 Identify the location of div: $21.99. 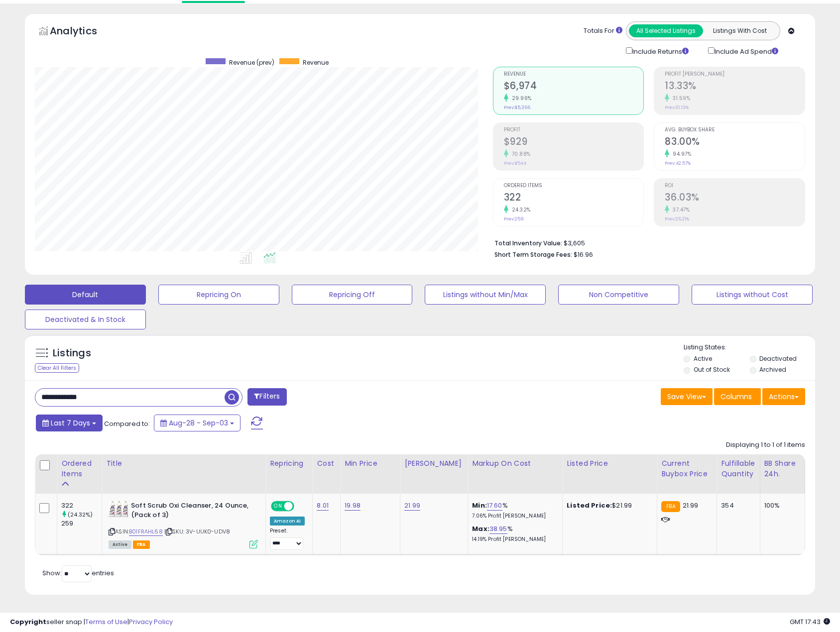
(608, 506).